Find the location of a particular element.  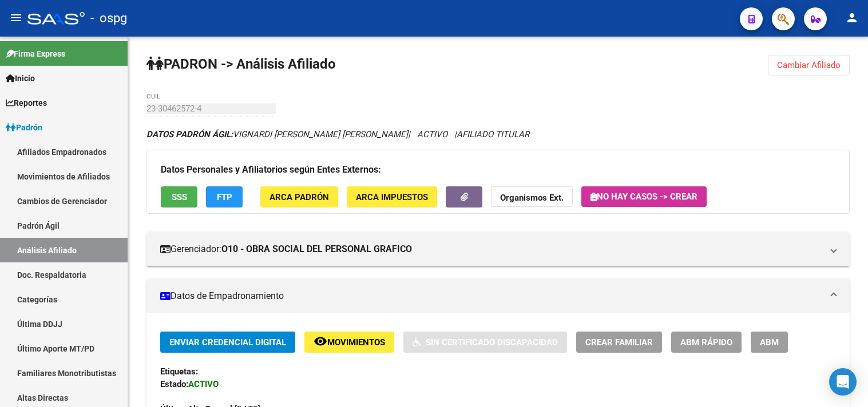

span: Sin Certificado Discapacidad is located at coordinates (492, 343).